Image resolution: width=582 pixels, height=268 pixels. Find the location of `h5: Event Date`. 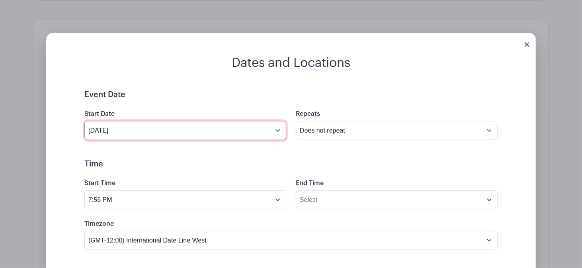

h5: Event Date is located at coordinates (291, 95).